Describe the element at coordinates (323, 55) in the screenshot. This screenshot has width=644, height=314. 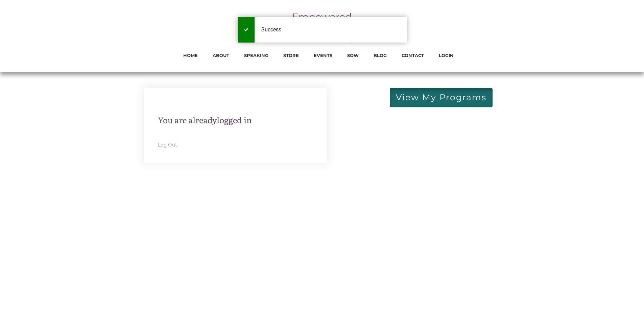
I see `a: EVENTS` at that location.